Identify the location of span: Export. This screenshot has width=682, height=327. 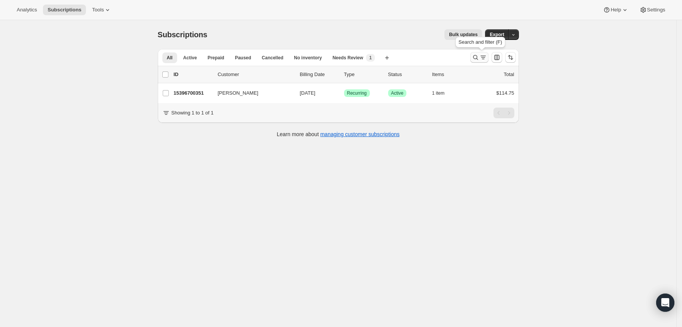
(497, 35).